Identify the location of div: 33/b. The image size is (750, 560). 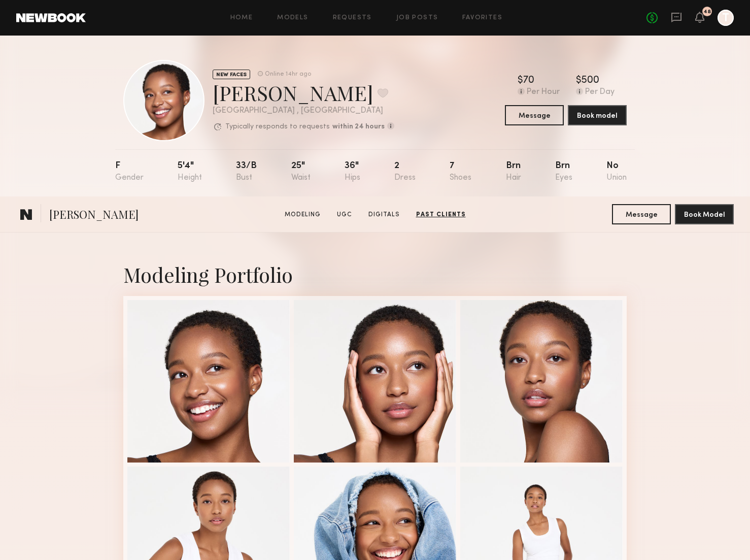
(246, 171).